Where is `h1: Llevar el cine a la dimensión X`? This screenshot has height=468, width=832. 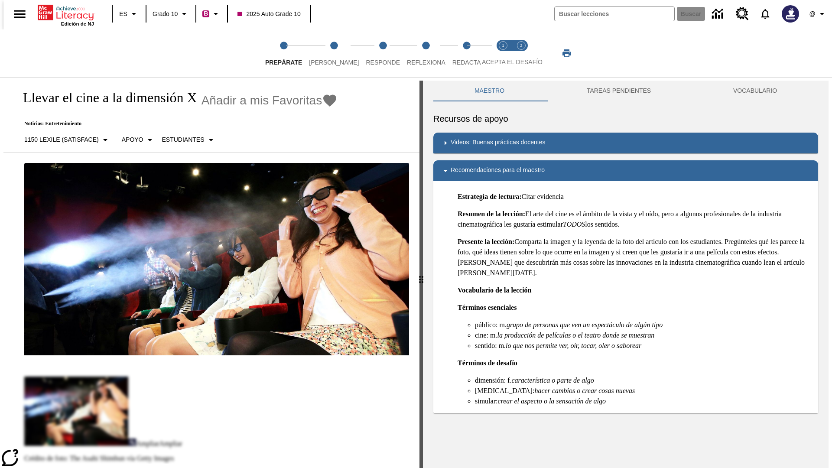 h1: Llevar el cine a la dimensión X is located at coordinates (105, 97).